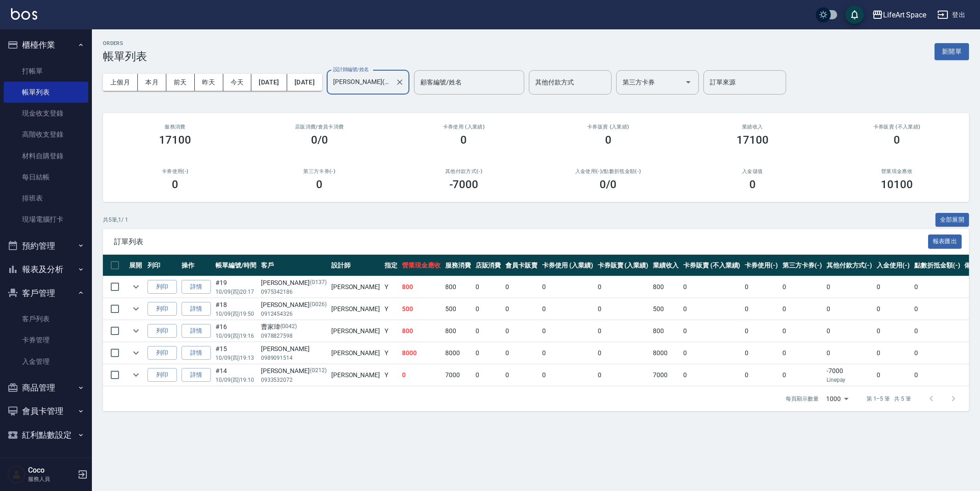 This screenshot has height=491, width=980. What do you see at coordinates (46, 134) in the screenshot?
I see `a: 高階收支登錄` at bounding box center [46, 134].